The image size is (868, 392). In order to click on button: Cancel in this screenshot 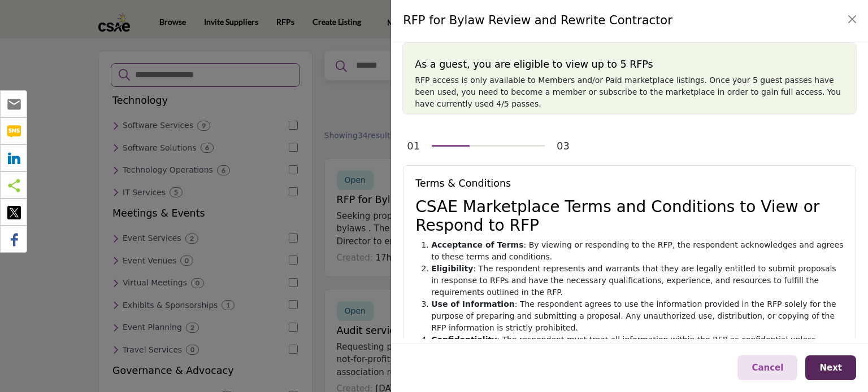, I will do `click(767, 368)`.